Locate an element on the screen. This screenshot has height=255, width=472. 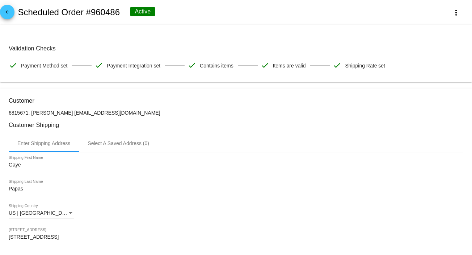
h3: Validation Checks is located at coordinates (236, 48).